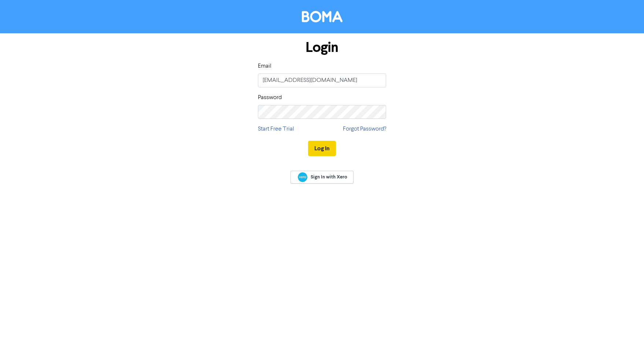  I want to click on label: Password, so click(270, 98).